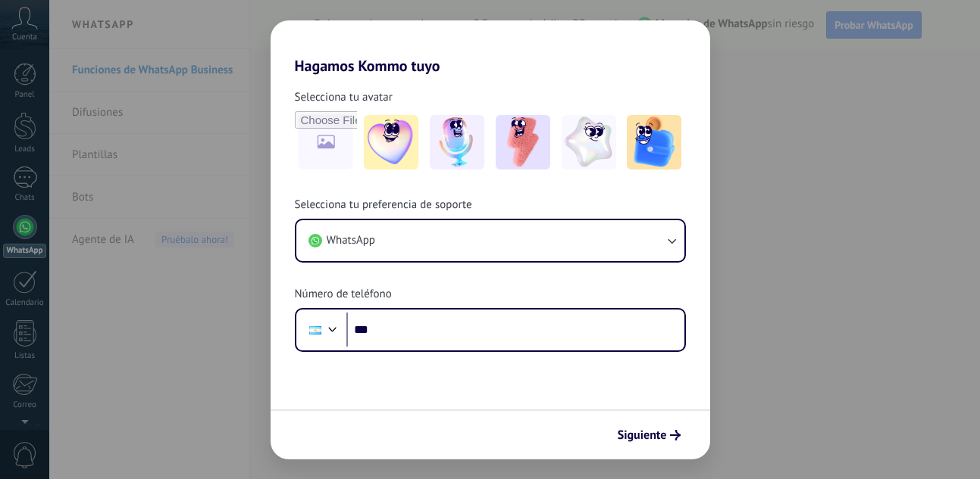 The height and width of the screenshot is (479, 980). Describe the element at coordinates (344, 98) in the screenshot. I see `span: Selecciona tu avatar` at that location.